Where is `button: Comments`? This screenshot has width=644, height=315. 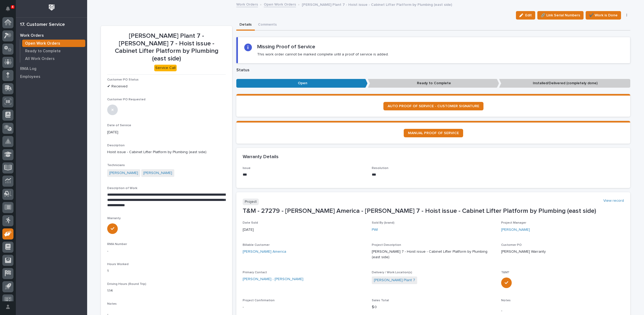
button: Comments is located at coordinates (267, 25).